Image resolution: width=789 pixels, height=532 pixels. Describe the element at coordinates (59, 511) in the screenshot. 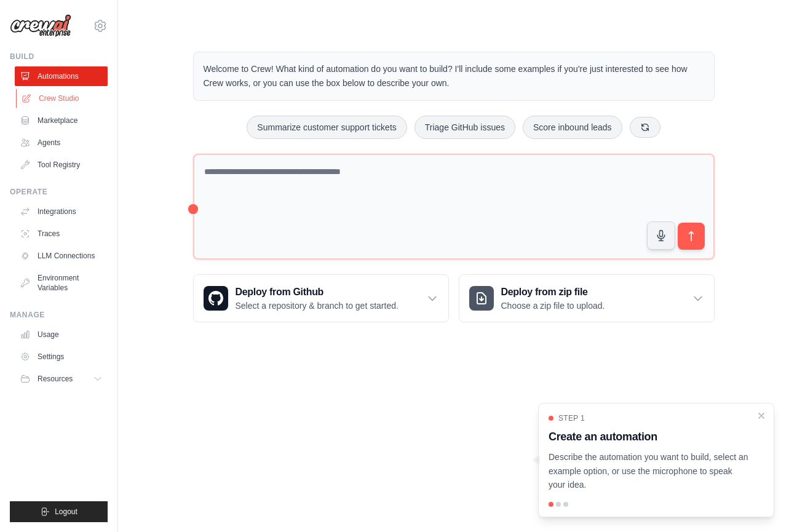

I see `button: Logout` at that location.